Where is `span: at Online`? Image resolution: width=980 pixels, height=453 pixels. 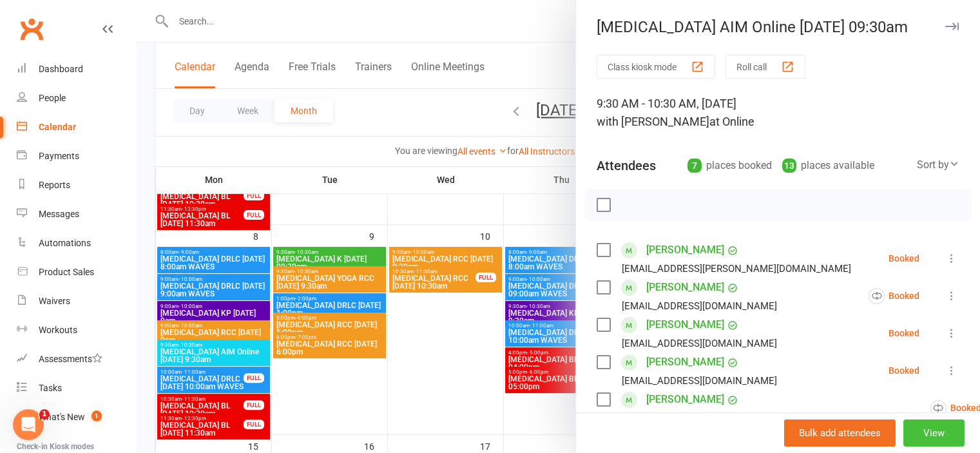
span: at Online is located at coordinates (732, 121).